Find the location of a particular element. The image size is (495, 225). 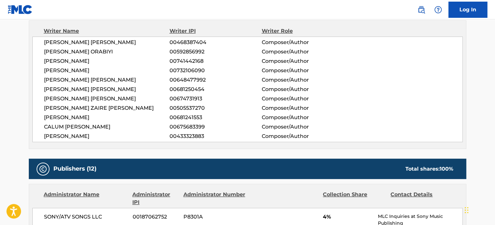

div: Writer Name is located at coordinates (106, 31).